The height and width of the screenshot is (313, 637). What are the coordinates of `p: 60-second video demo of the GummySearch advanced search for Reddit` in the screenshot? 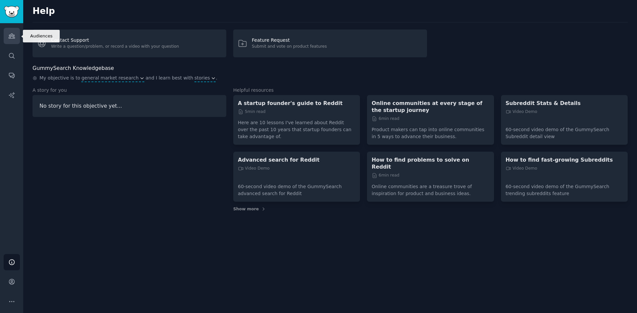 It's located at (296, 188).